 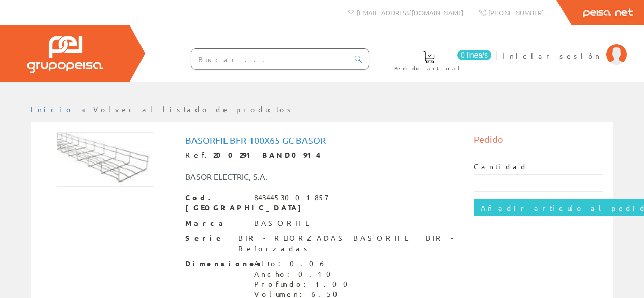 What do you see at coordinates (304, 274) in the screenshot?
I see `div: Ancho: 0.10` at bounding box center [304, 274].